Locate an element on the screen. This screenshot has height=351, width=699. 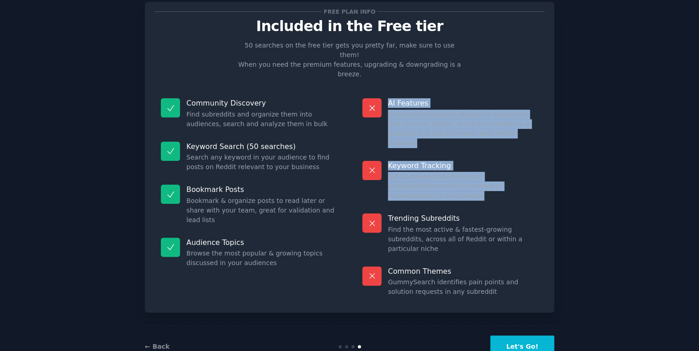
dd: Find the most active & fastest-growing subreddits, across all of Reddit or within a particular niche is located at coordinates (463, 239).